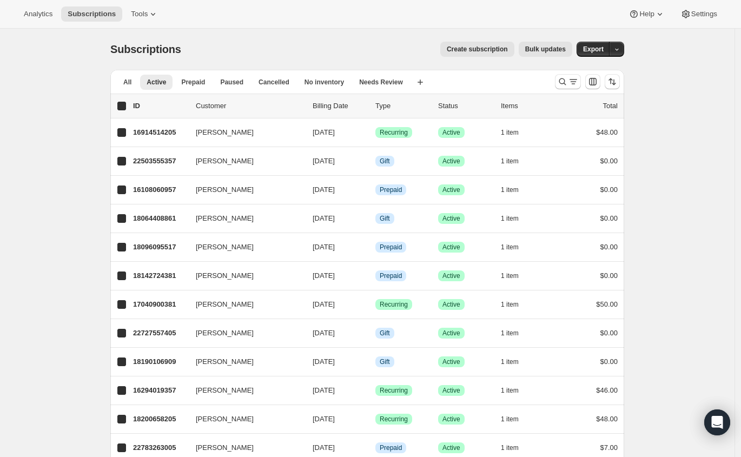  I want to click on div: IDCustomerBilling DateTypeStatusItemsTotal, so click(376, 106).